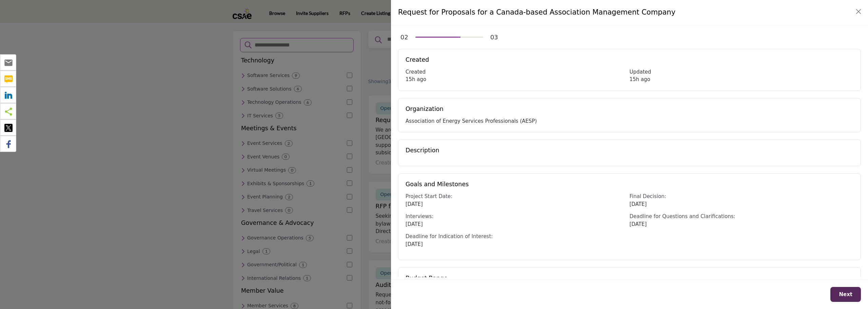 The width and height of the screenshot is (868, 309). What do you see at coordinates (404, 37) in the screenshot?
I see `div: 02` at bounding box center [404, 37].